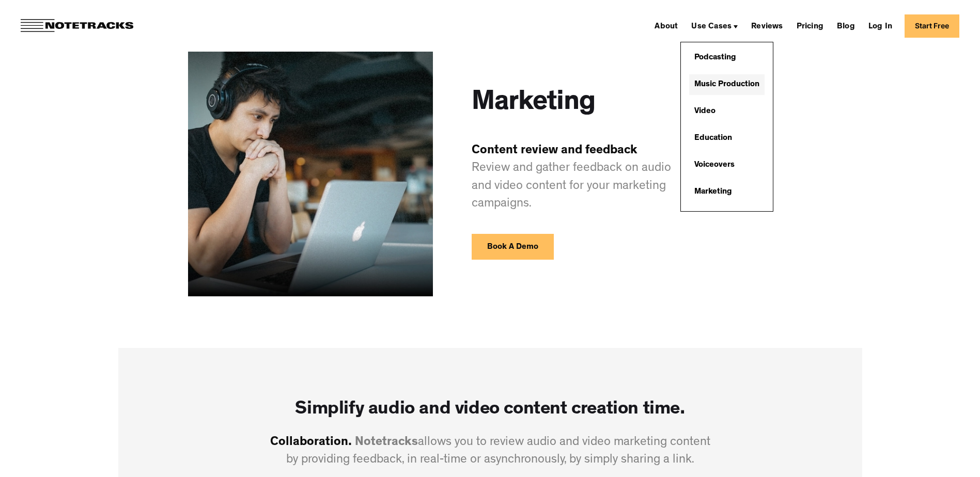  What do you see at coordinates (810, 26) in the screenshot?
I see `a: Pricing` at bounding box center [810, 26].